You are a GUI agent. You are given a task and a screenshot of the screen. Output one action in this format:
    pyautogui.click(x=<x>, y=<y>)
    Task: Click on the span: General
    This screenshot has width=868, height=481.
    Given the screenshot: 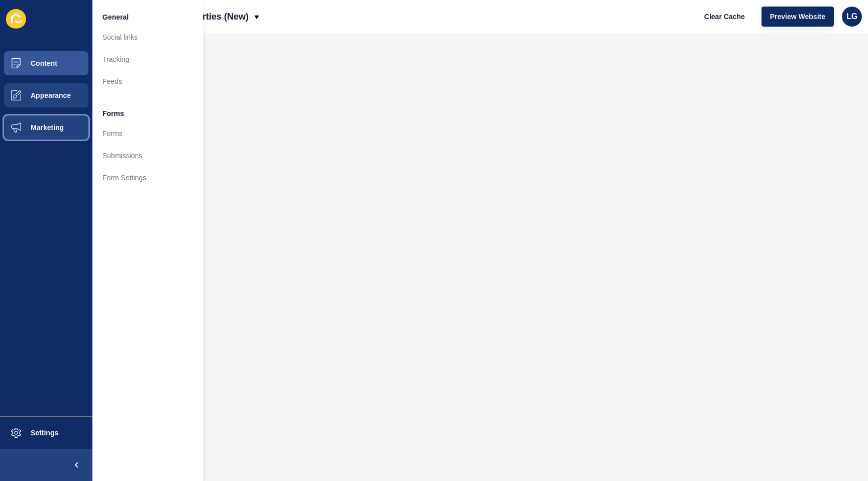 What is the action you would take?
    pyautogui.click(x=116, y=17)
    